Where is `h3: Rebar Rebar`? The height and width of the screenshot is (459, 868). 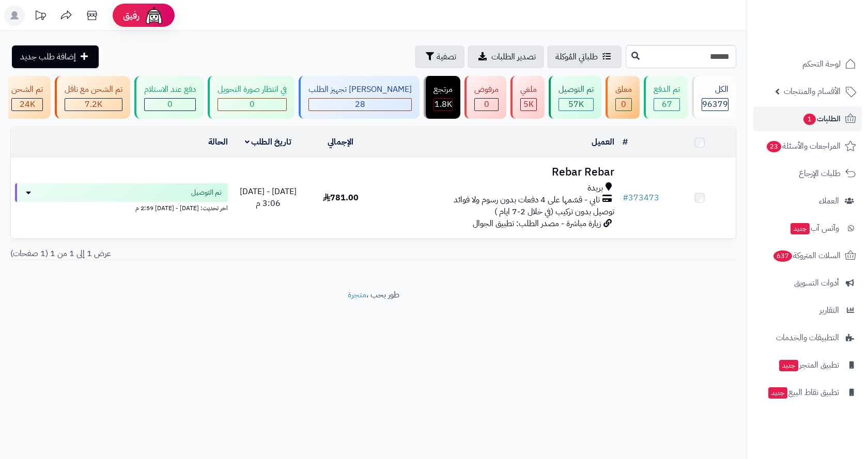
h3: Rebar Rebar is located at coordinates (498, 172).